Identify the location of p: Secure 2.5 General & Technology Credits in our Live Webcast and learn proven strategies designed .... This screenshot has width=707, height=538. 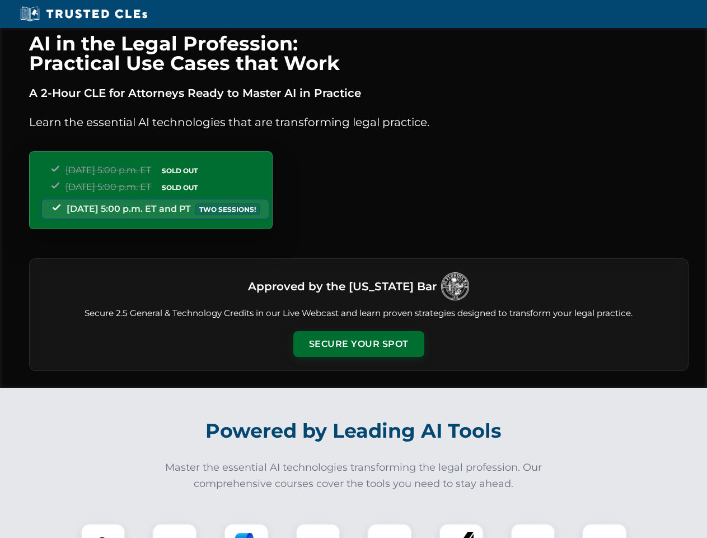
(359, 313).